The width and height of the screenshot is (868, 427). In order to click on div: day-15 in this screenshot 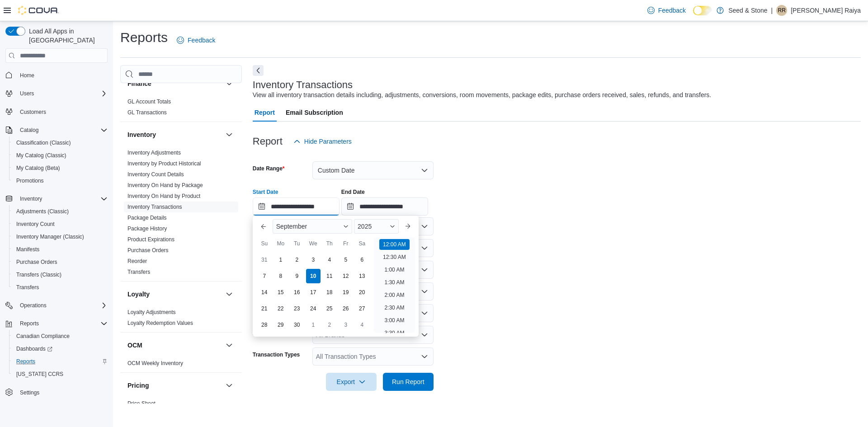, I will do `click(281, 293)`.